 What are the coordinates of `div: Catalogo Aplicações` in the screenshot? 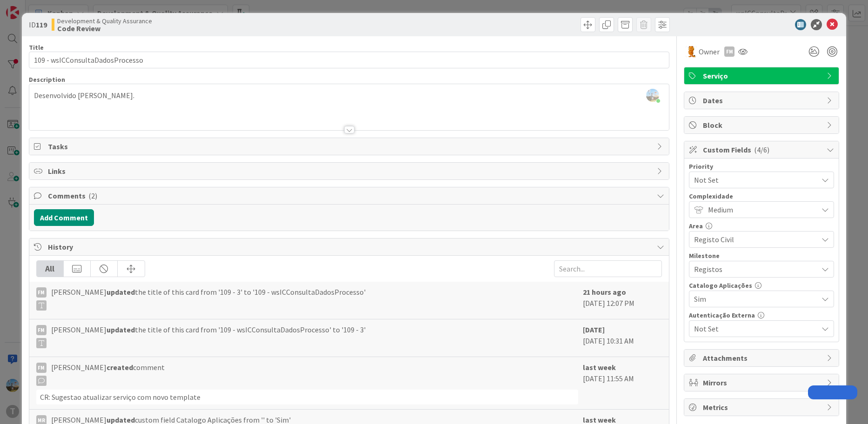 It's located at (761, 286).